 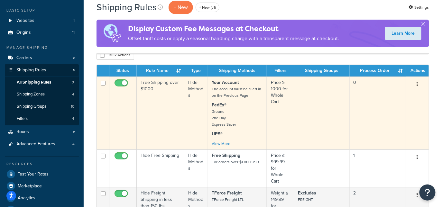 I want to click on button: Open Resource Center, so click(x=428, y=193).